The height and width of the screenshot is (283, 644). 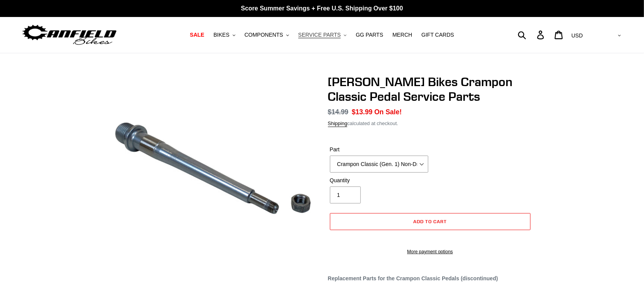 What do you see at coordinates (369, 35) in the screenshot?
I see `span: GG PARTS` at bounding box center [369, 35].